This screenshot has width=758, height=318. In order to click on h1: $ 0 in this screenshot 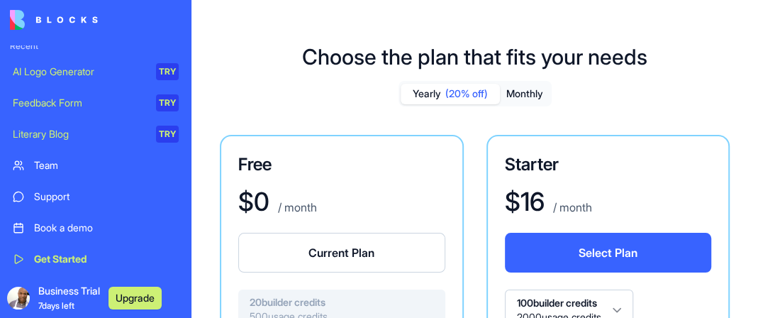, I will do `click(254, 201)`.